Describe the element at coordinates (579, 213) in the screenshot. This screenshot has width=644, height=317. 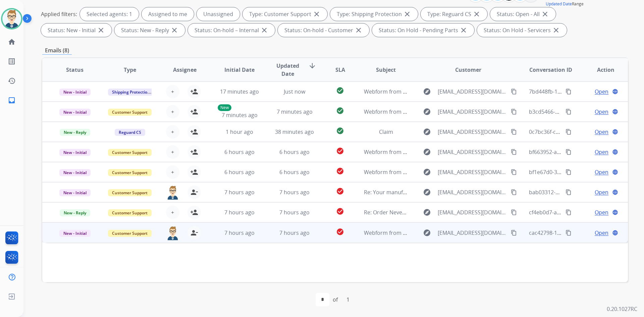
I see `span: cf4eb0d7-af98-43d1-9f7a-36d78ca2d239` at that location.